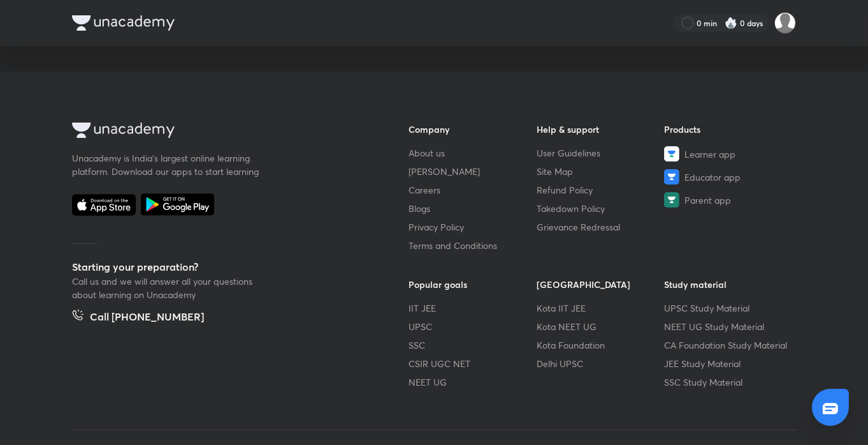 The image size is (868, 445). Describe the element at coordinates (728, 307) in the screenshot. I see `a: UPSC Study Material` at that location.